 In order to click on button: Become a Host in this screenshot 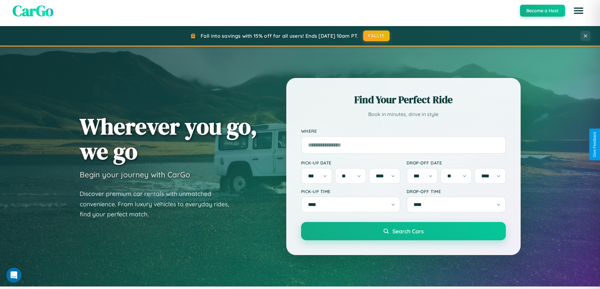, I will do `click(542, 11)`.